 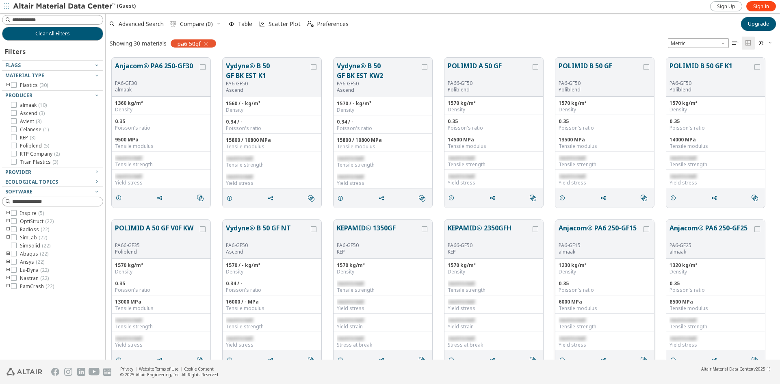 What do you see at coordinates (19, 95) in the screenshot?
I see `span: Producer` at bounding box center [19, 95].